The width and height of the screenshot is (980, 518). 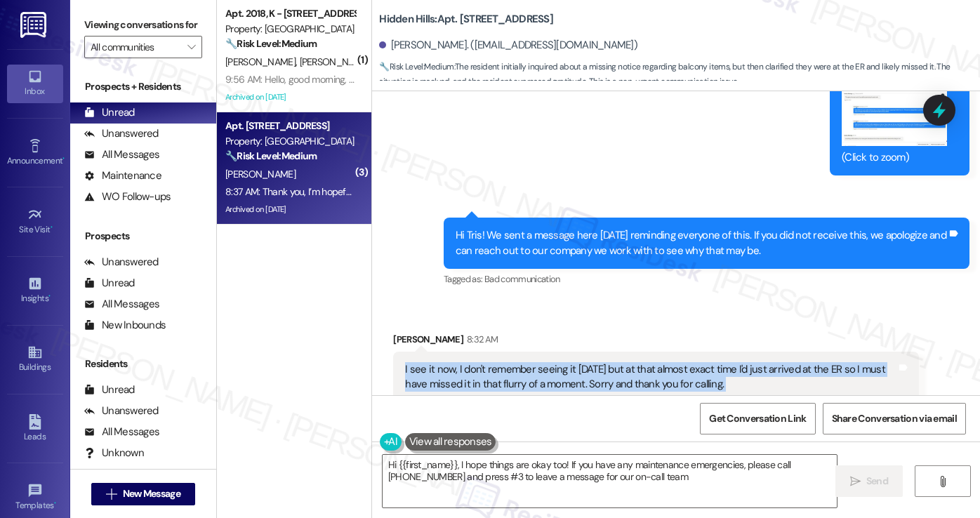 I want to click on div: 9:56 AM: Hello, good morning, I wanted to ask you if you need me to renew the apartment insurance?, so click(x=431, y=80).